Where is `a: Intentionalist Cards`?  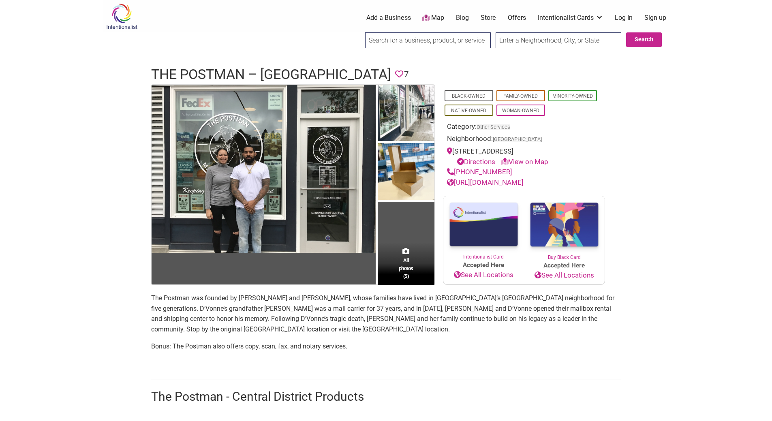
a: Intentionalist Cards is located at coordinates (570, 18).